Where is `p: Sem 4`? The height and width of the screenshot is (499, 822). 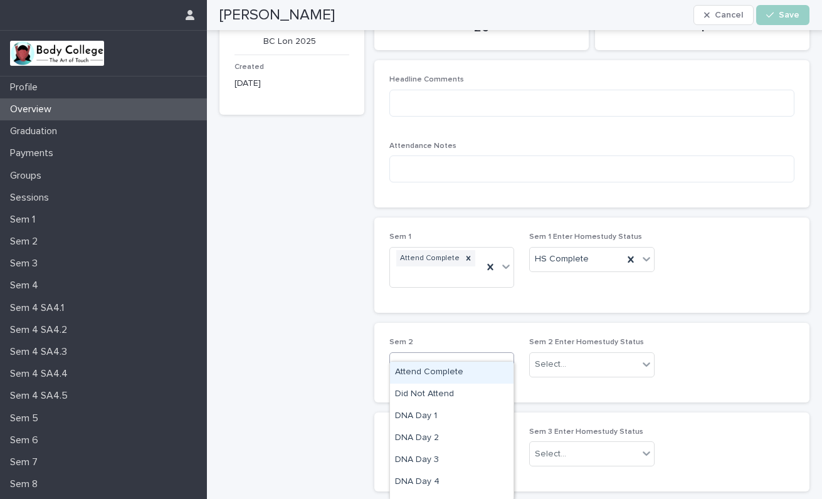 p: Sem 4 is located at coordinates (26, 285).